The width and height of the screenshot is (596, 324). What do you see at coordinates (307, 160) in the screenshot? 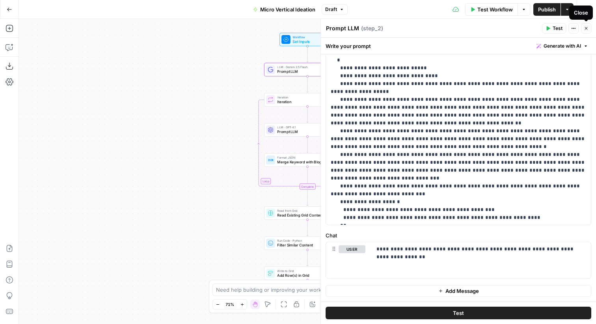
I see `div: Format JSONMerge Keyword with Blog IdeaStep 10` at bounding box center [307, 160].